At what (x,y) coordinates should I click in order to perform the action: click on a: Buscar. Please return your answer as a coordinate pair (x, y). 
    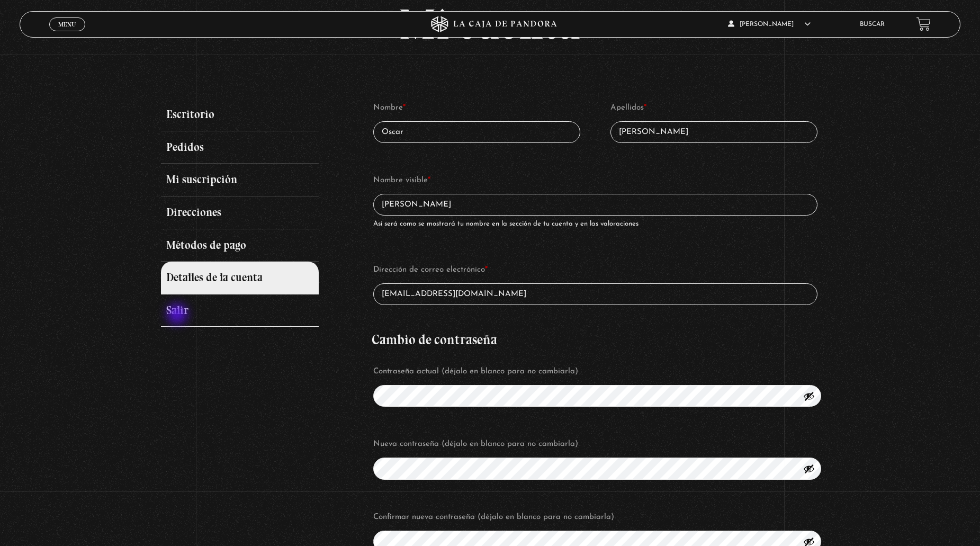
    Looking at the image, I should click on (872, 24).